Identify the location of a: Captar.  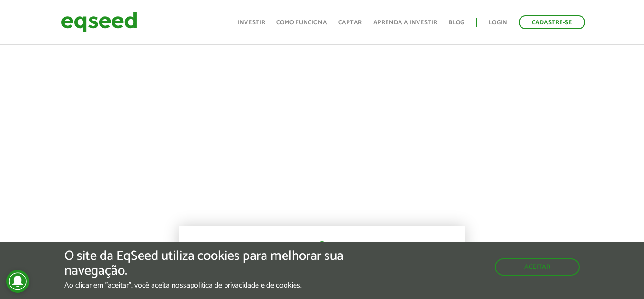
(350, 23).